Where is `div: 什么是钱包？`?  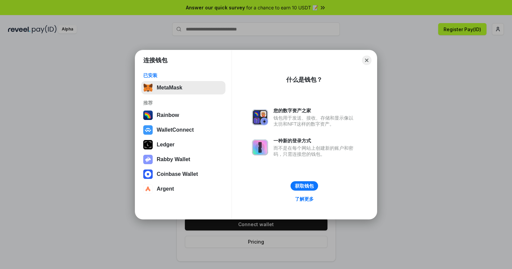 div: 什么是钱包？ is located at coordinates (304, 80).